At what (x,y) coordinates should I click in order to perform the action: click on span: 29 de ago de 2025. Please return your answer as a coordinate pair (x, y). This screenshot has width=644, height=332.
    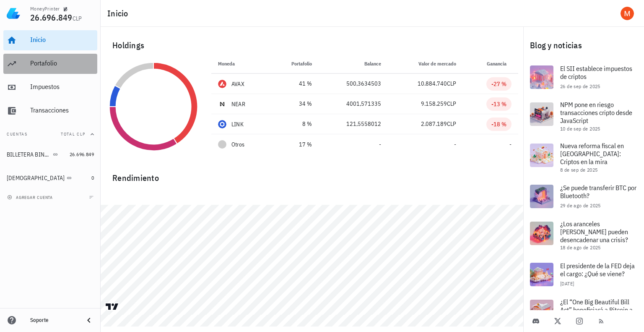
    Looking at the image, I should click on (580, 205).